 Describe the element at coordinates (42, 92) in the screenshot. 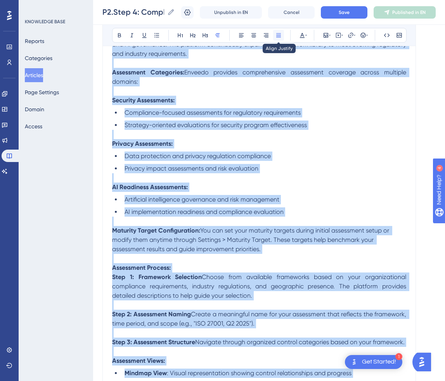

I see `button: Page Settings` at that location.